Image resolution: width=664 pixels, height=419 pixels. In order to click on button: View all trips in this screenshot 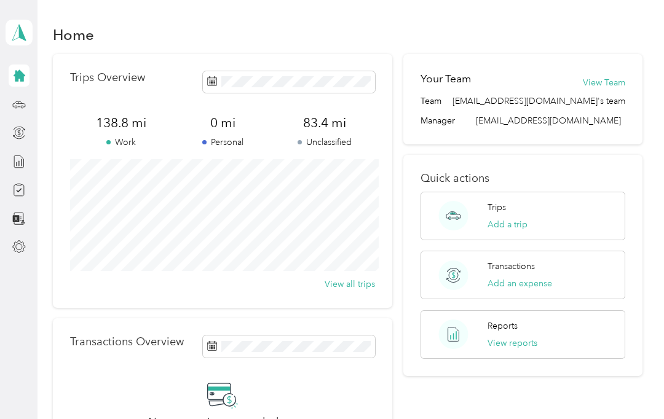, I will do `click(350, 284)`.